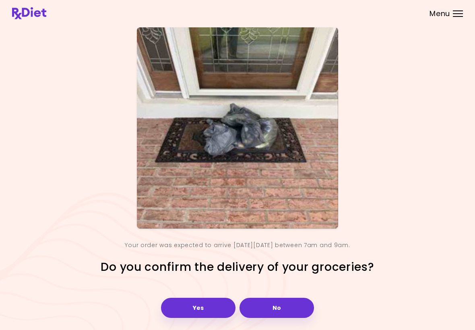 The height and width of the screenshot is (330, 475). What do you see at coordinates (198, 308) in the screenshot?
I see `button: Yes` at bounding box center [198, 308].